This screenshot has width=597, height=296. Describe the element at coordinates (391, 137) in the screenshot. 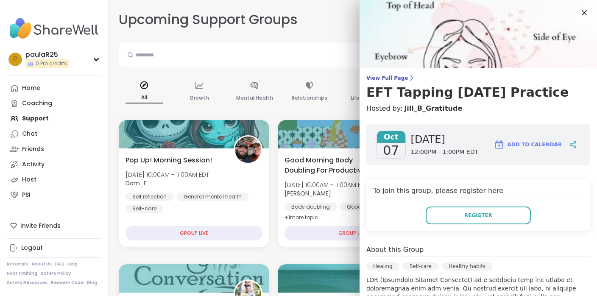

I see `span: Oct` at that location.